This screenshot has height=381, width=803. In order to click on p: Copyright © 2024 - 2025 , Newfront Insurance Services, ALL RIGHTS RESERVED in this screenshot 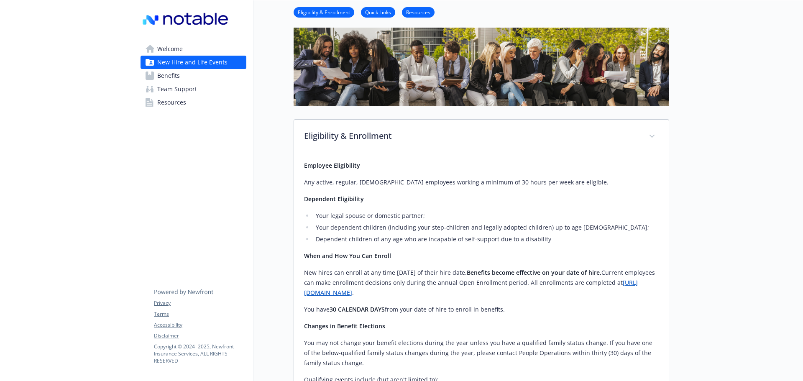, I will do `click(200, 354)`.